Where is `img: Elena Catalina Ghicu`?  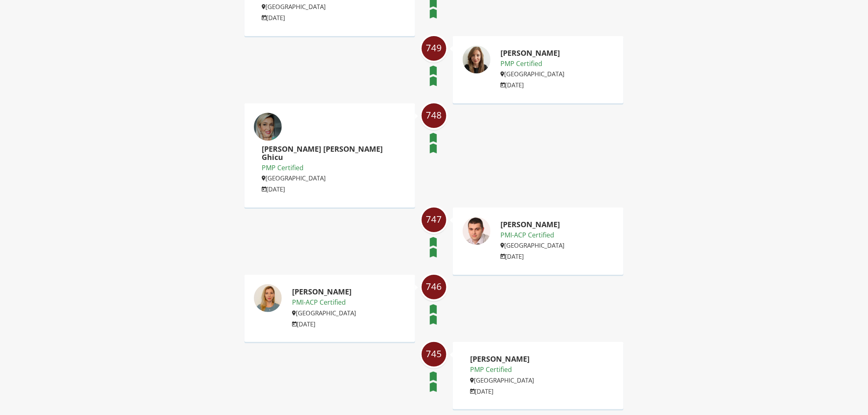 img: Elena Catalina Ghicu is located at coordinates (268, 127).